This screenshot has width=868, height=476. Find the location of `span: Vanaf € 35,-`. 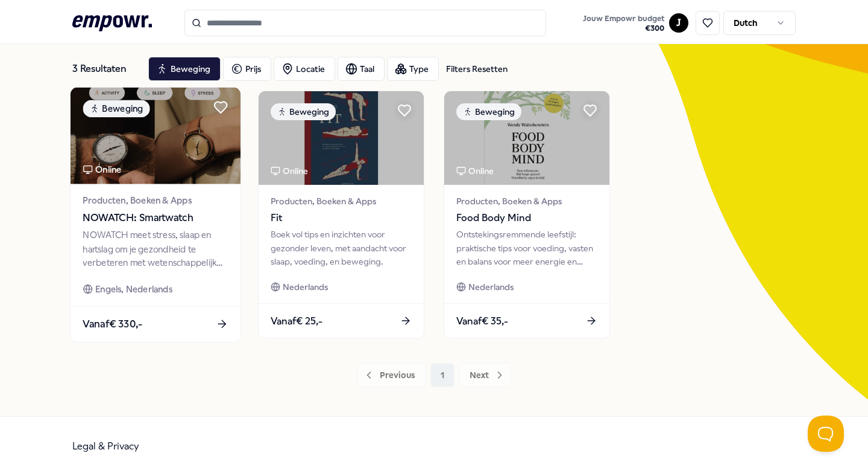

span: Vanaf € 35,- is located at coordinates (482, 321).